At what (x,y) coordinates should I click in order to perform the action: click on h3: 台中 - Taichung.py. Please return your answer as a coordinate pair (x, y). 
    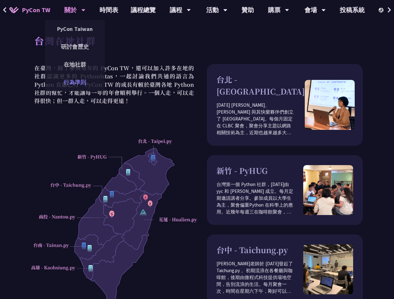
    Looking at the image, I should click on (260, 250).